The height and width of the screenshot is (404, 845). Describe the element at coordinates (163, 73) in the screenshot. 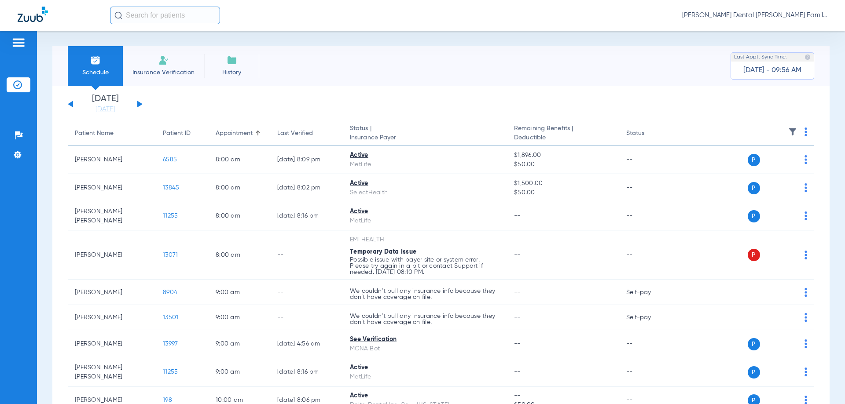

I see `span: Insurance Verification` at that location.